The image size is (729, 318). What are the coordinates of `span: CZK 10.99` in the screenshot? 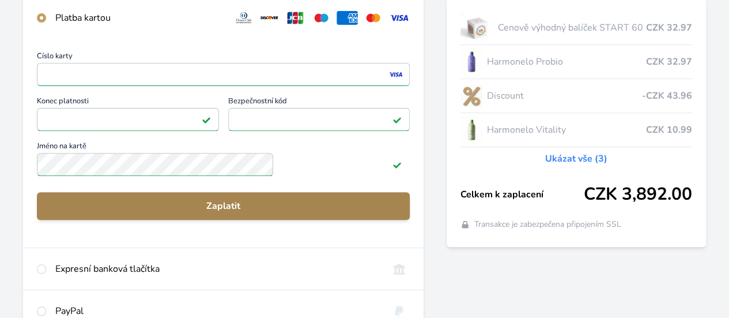 It's located at (669, 130).